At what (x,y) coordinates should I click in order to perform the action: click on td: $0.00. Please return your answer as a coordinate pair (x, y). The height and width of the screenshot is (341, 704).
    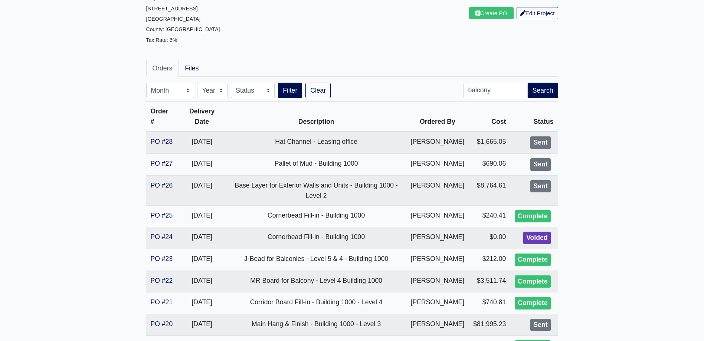
    Looking at the image, I should click on (489, 238).